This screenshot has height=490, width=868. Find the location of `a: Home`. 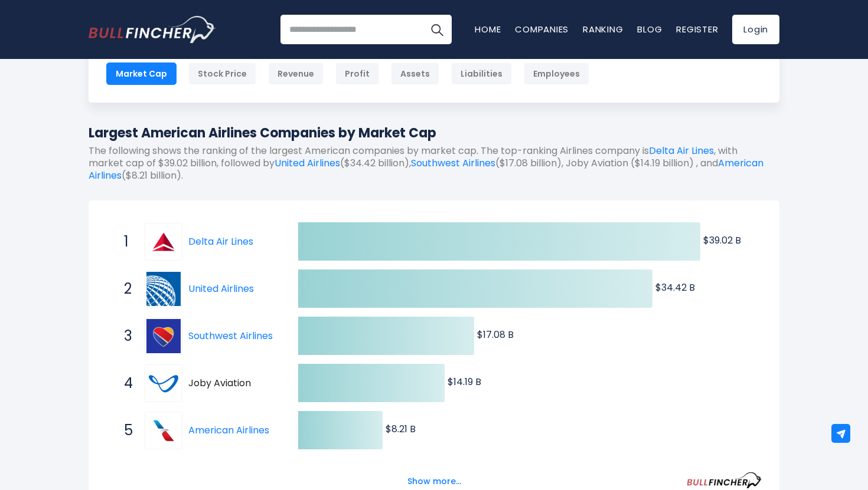

a: Home is located at coordinates (488, 29).